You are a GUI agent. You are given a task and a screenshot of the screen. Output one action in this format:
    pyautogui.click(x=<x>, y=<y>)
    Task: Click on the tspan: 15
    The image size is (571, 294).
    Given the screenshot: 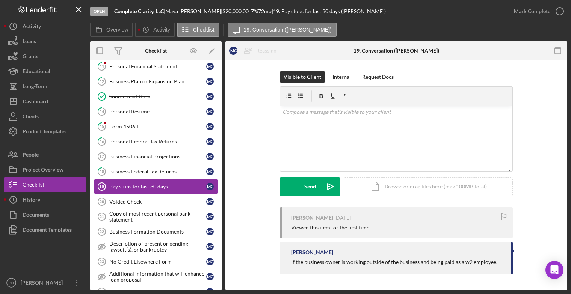 What is the action you would take?
    pyautogui.click(x=102, y=126)
    